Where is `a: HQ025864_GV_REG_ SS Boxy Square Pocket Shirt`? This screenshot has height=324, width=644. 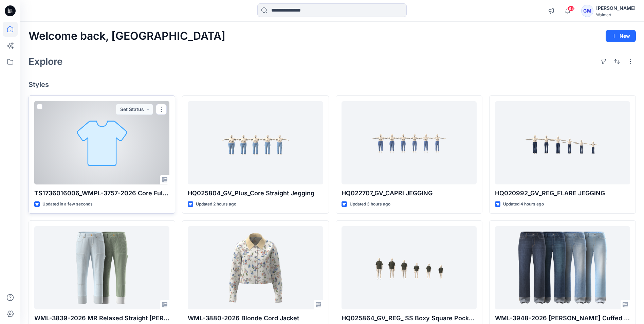
a: HQ025864_GV_REG_ SS Boxy Square Pocket Shirt is located at coordinates (409, 267).